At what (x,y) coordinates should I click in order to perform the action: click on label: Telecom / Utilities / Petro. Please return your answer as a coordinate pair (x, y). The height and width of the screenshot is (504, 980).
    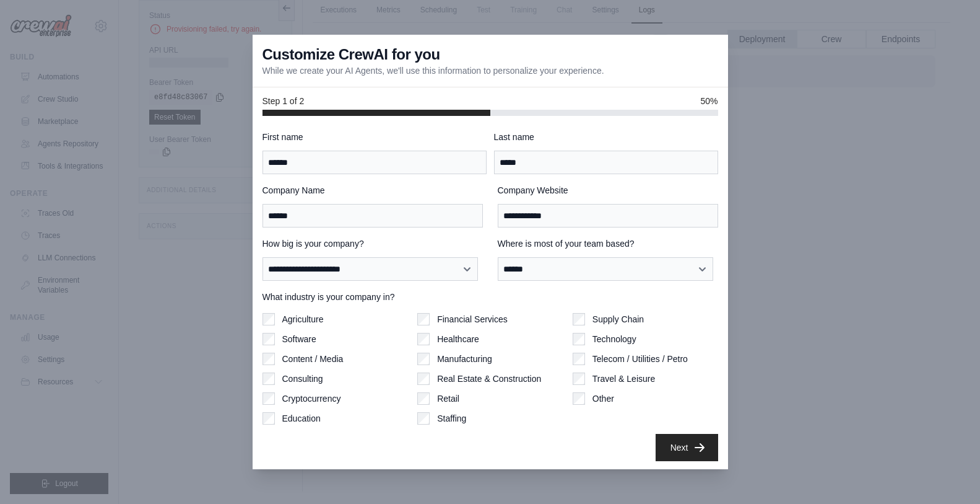
    Looking at the image, I should click on (640, 359).